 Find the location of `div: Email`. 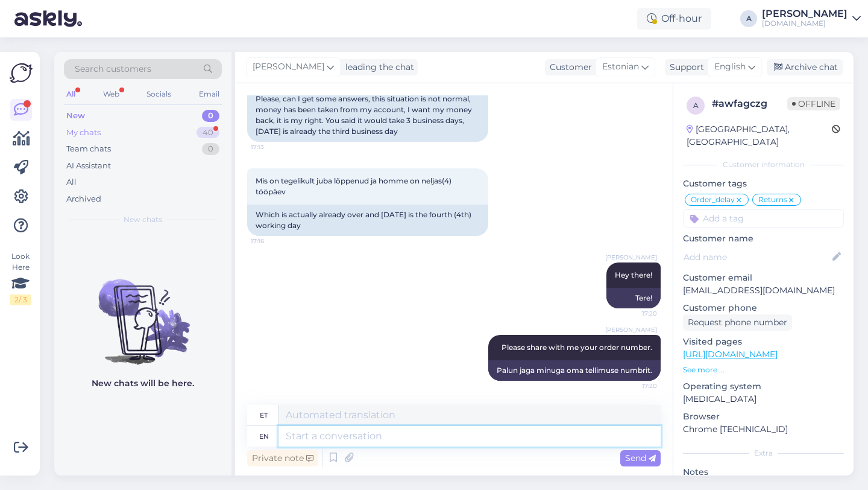

div: Email is located at coordinates (209, 94).